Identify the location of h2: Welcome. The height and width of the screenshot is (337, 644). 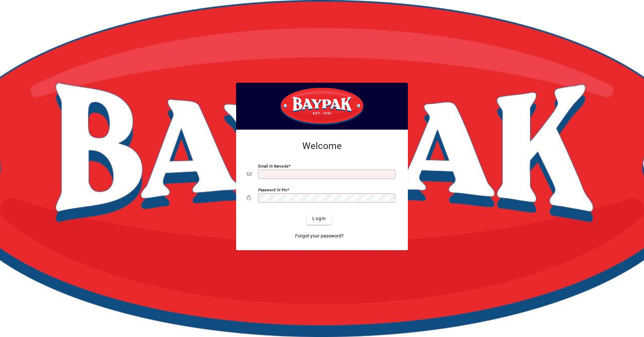
(322, 146).